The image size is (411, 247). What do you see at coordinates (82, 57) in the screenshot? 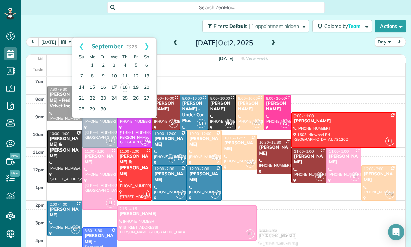
I see `span: Sunday` at bounding box center [82, 57].